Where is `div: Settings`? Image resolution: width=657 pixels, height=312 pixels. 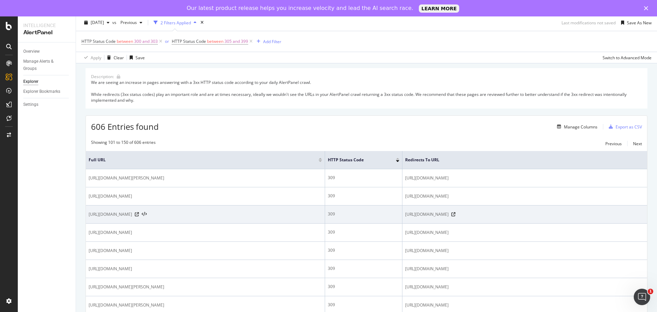
div: Settings is located at coordinates (31, 104).